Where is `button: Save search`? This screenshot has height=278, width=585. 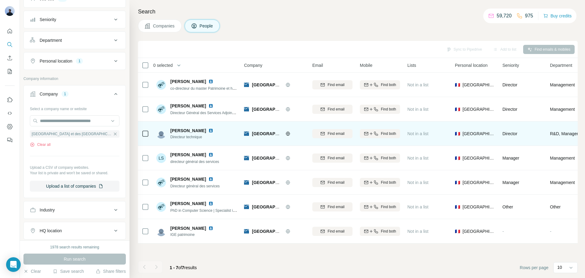
button: Save search is located at coordinates (68, 271).